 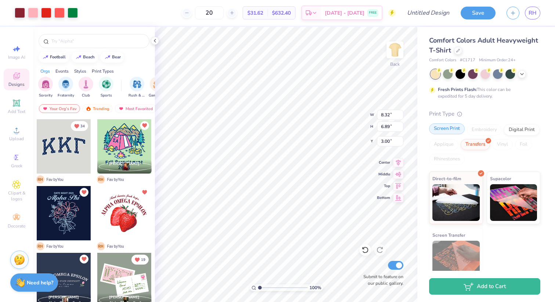 What do you see at coordinates (116, 57) in the screenshot?
I see `div: bear` at bounding box center [116, 57].